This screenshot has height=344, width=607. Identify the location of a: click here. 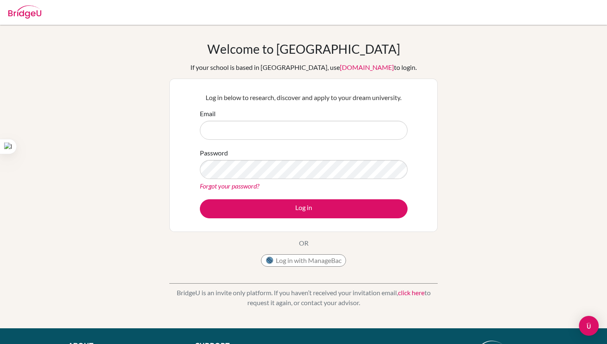
(411, 292).